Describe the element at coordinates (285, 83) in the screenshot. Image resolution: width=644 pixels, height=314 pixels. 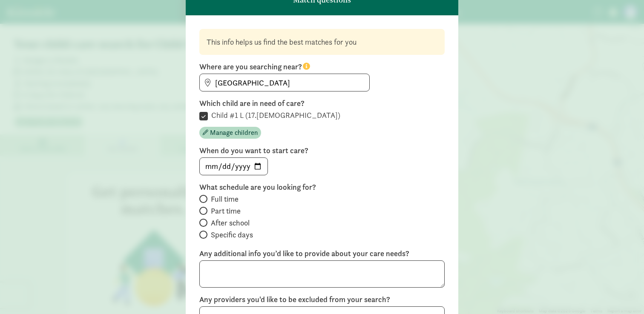
I see `input: Find address` at that location.